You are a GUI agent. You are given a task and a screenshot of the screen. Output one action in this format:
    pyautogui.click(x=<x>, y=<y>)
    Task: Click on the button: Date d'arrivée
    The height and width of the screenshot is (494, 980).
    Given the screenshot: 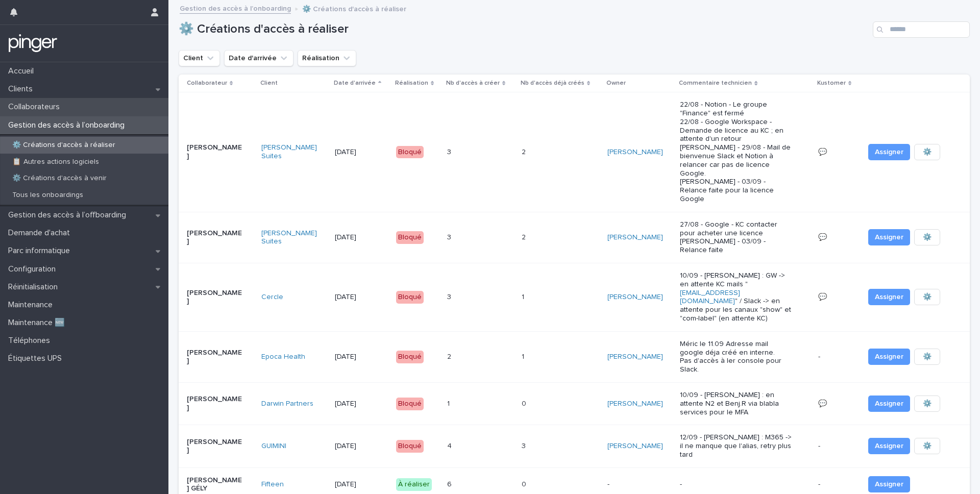 What is the action you would take?
    pyautogui.click(x=259, y=58)
    